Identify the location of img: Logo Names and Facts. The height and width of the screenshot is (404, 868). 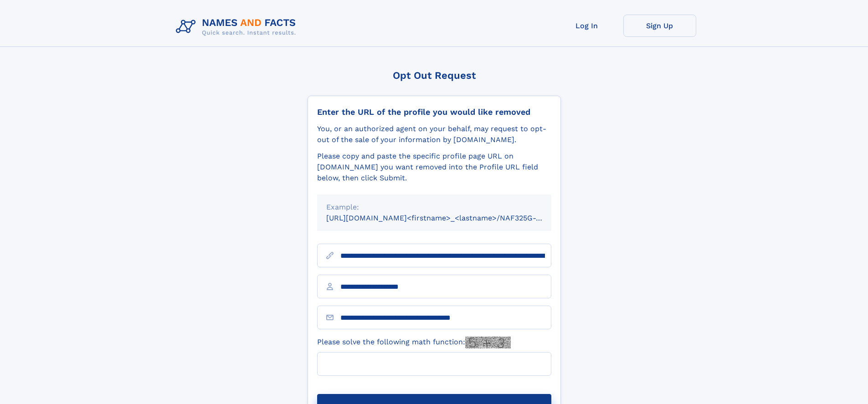
(238, 27).